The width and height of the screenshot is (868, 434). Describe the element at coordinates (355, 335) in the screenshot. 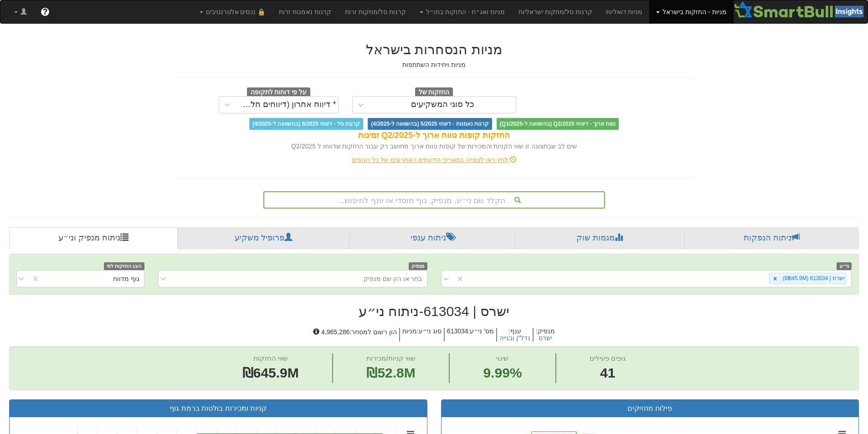

I see `h5: הון רשום למסחר : 4,965,286` at that location.